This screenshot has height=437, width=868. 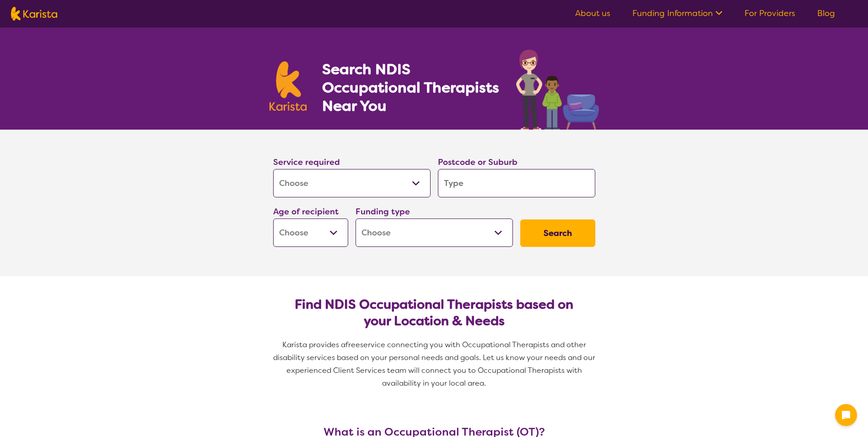 I want to click on a: Blog, so click(x=826, y=14).